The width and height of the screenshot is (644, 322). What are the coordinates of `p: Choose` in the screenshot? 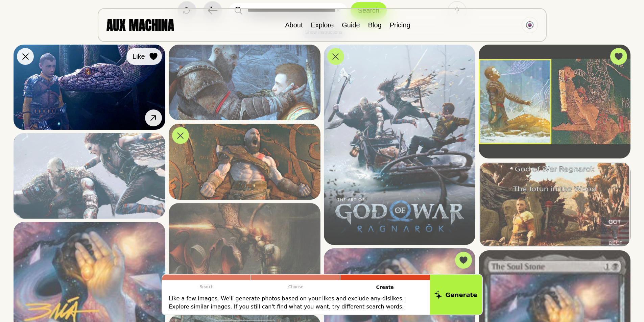 It's located at (296, 287).